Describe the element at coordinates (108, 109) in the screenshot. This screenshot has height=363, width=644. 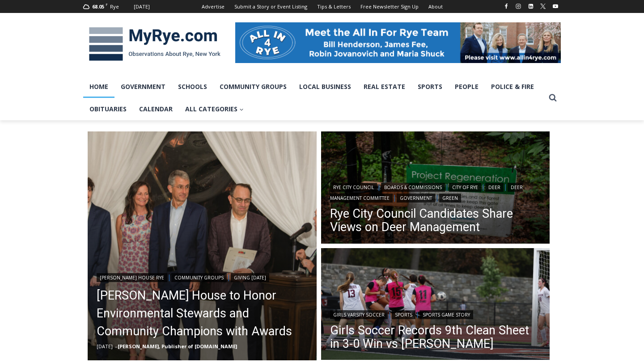
I see `a: Obituaries` at that location.